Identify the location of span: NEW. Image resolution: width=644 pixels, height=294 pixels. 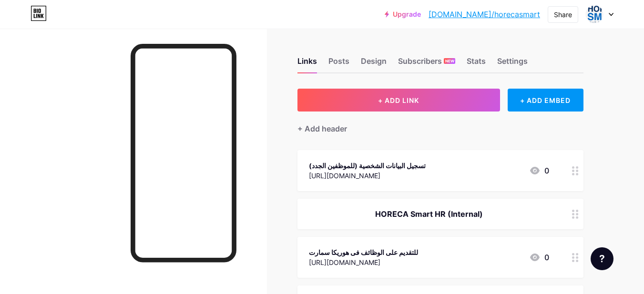
(449, 61).